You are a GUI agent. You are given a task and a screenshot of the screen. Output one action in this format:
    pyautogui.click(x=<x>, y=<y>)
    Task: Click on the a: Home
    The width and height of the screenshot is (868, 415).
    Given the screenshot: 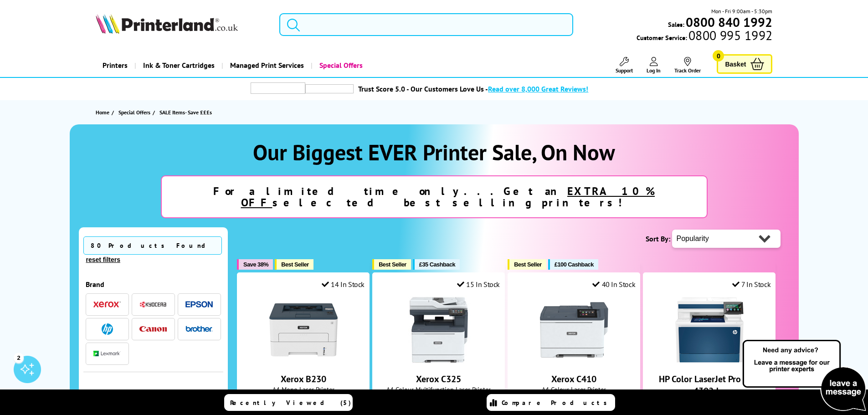 What is the action you would take?
    pyautogui.click(x=103, y=112)
    